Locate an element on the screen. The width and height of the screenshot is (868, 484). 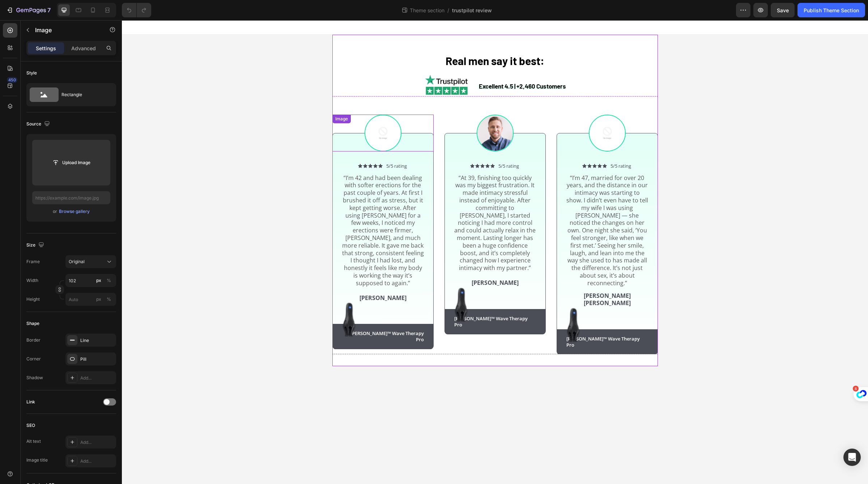
p: Image is located at coordinates (66, 30).